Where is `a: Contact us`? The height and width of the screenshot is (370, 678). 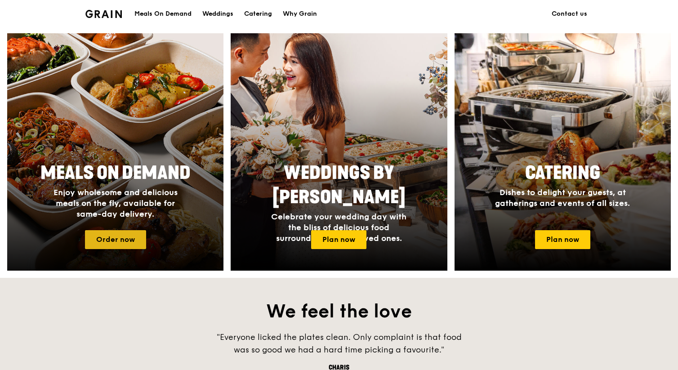 a: Contact us is located at coordinates (569, 14).